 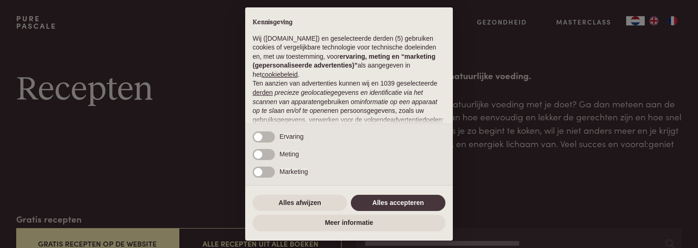 I want to click on button: Alles accepteren, so click(x=398, y=203).